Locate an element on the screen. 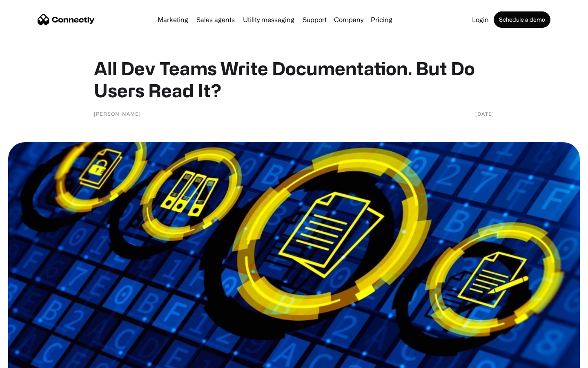  aside: Language selected: English is located at coordinates (29, 359).